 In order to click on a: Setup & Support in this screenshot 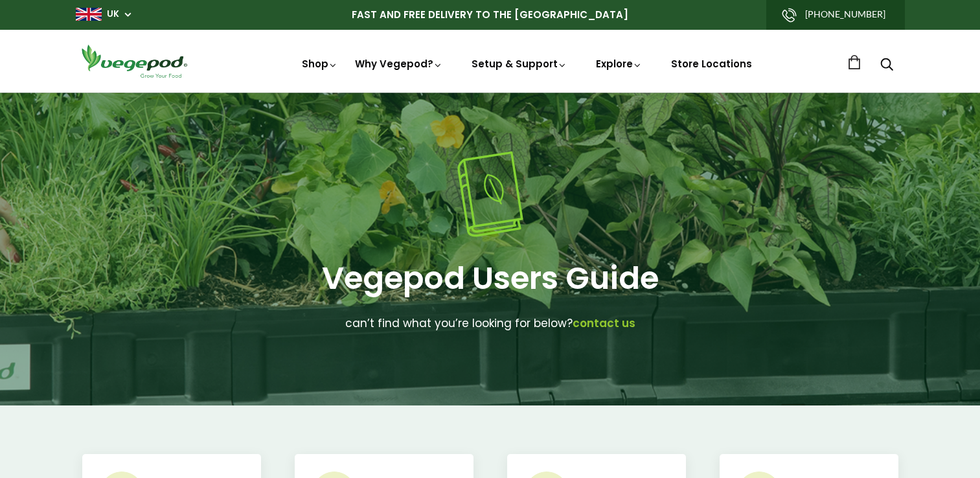, I will do `click(520, 63)`.